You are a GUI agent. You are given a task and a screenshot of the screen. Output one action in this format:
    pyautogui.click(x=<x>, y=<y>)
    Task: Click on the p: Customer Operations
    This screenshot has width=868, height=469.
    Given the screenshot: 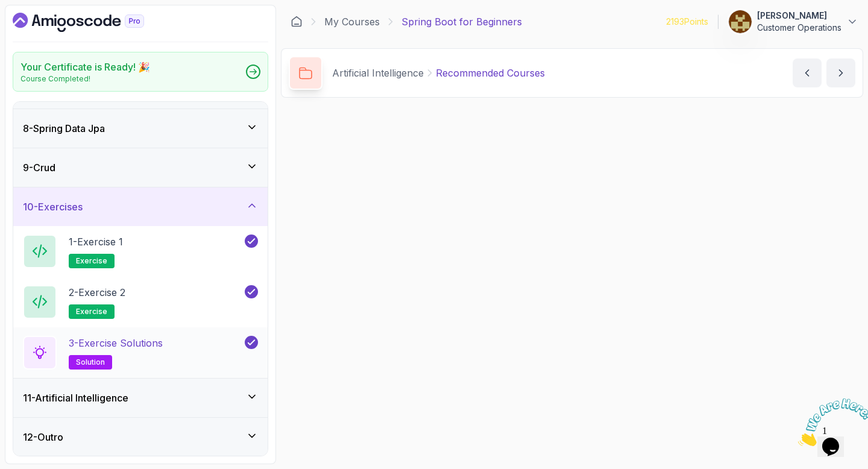 What is the action you would take?
    pyautogui.click(x=800, y=28)
    